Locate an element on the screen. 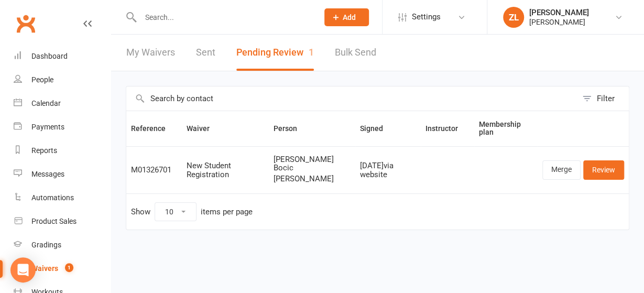 The image size is (644, 293). div: Show is located at coordinates (192, 212).